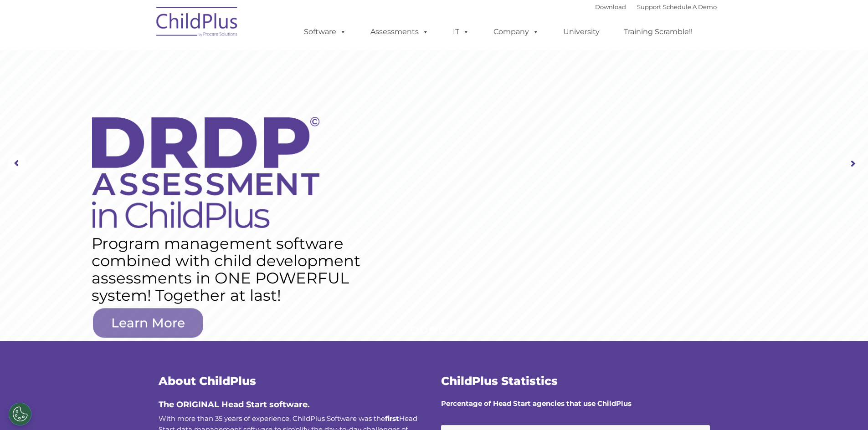 The width and height of the screenshot is (868, 430). What do you see at coordinates (516, 32) in the screenshot?
I see `a: Company` at bounding box center [516, 32].